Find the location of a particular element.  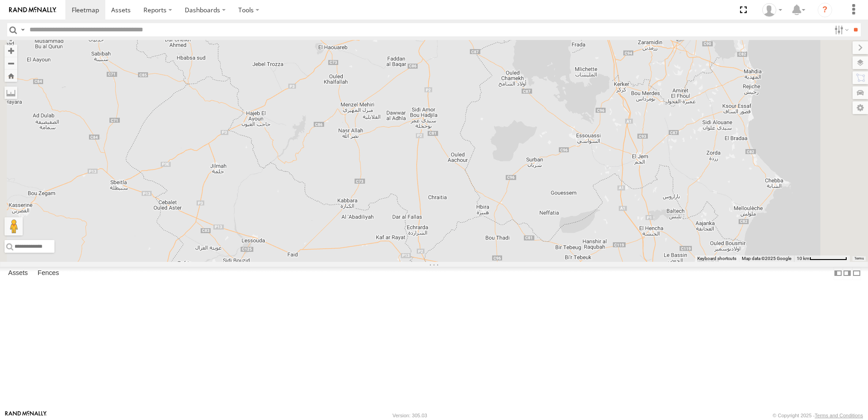

label: Measure is located at coordinates (11, 93).